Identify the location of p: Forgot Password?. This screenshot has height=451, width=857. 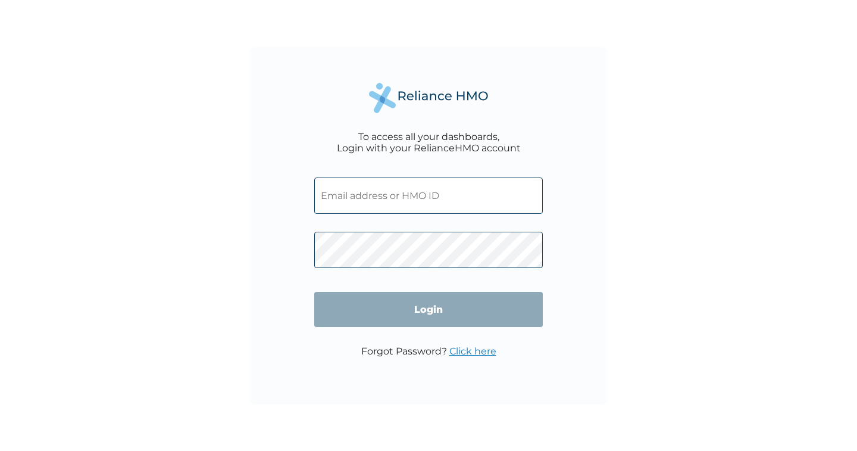
(429, 351).